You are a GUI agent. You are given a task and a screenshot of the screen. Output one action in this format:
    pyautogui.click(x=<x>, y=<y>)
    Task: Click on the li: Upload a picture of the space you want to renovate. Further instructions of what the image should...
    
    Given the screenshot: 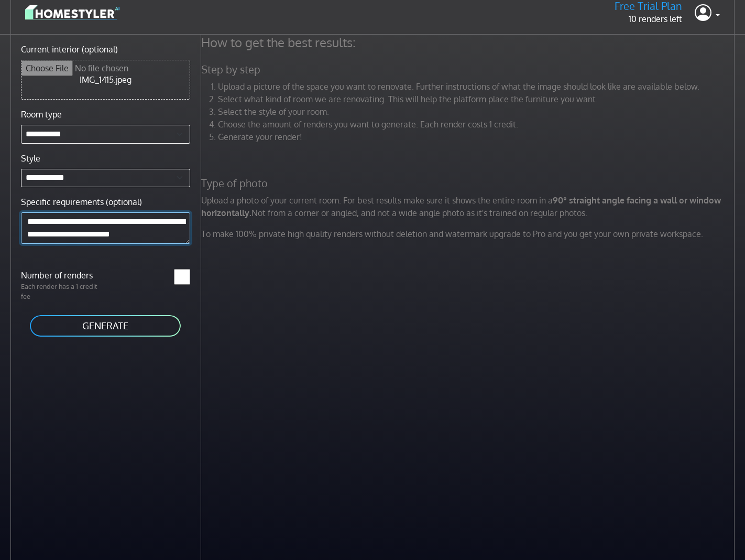 What is the action you would take?
    pyautogui.click(x=478, y=86)
    